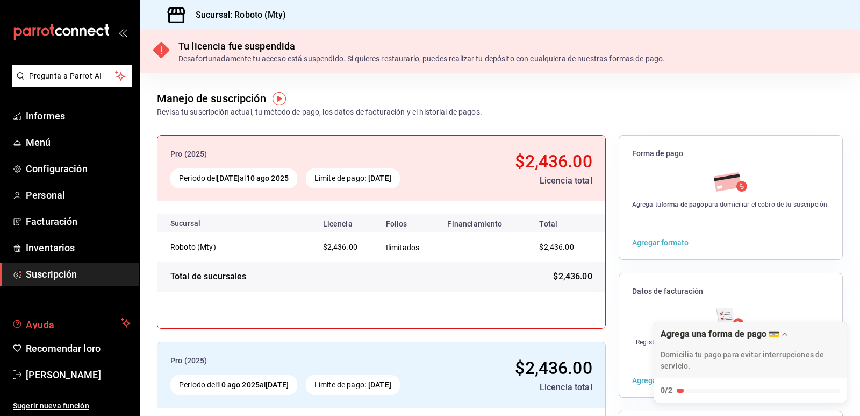  What do you see at coordinates (660, 243) in the screenshot?
I see `font: Agregar formato` at bounding box center [660, 243].